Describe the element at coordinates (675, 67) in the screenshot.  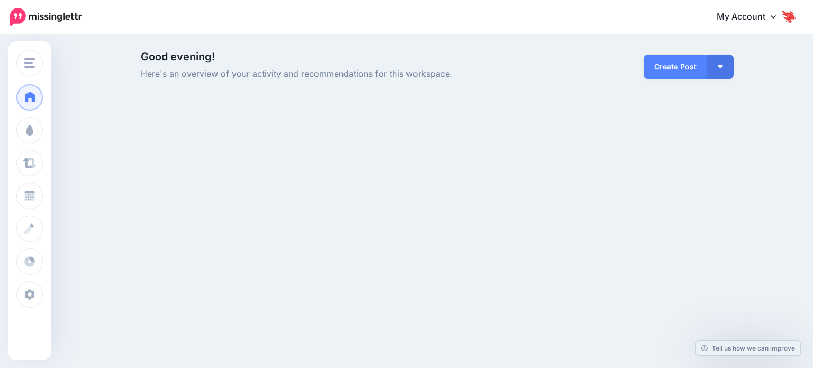
I see `a: Create Post` at that location.